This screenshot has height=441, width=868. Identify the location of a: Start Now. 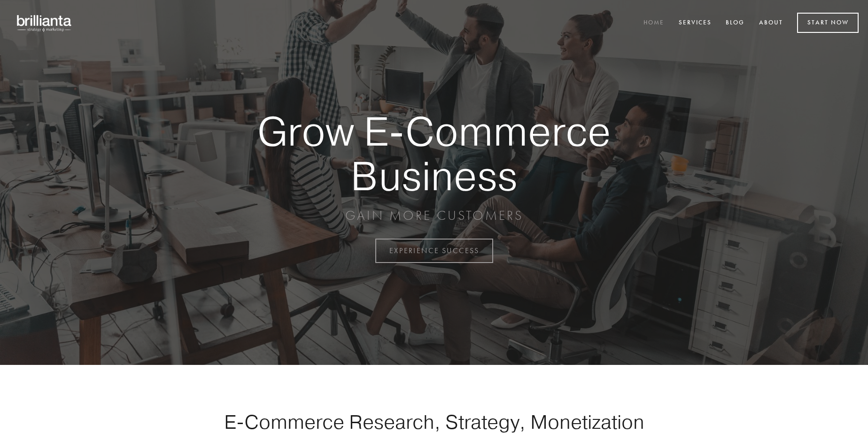
(828, 22).